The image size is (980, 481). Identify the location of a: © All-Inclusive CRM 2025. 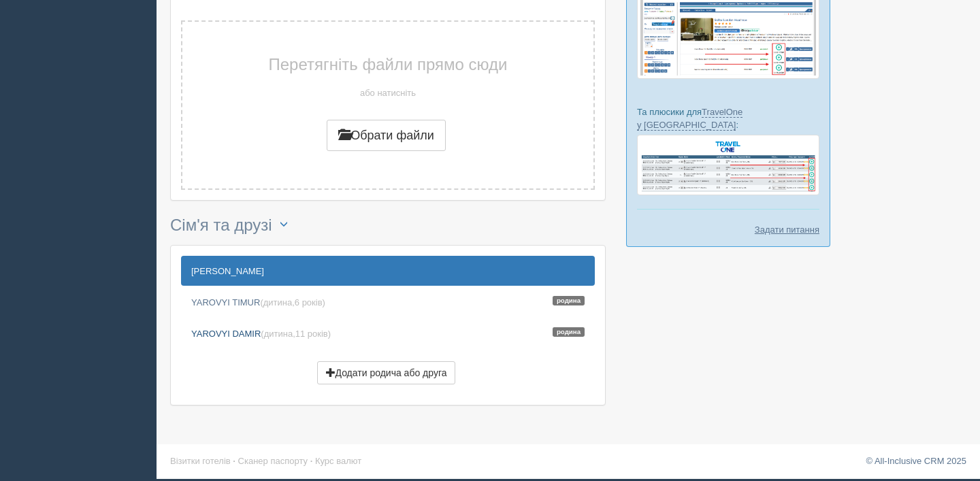
(916, 461).